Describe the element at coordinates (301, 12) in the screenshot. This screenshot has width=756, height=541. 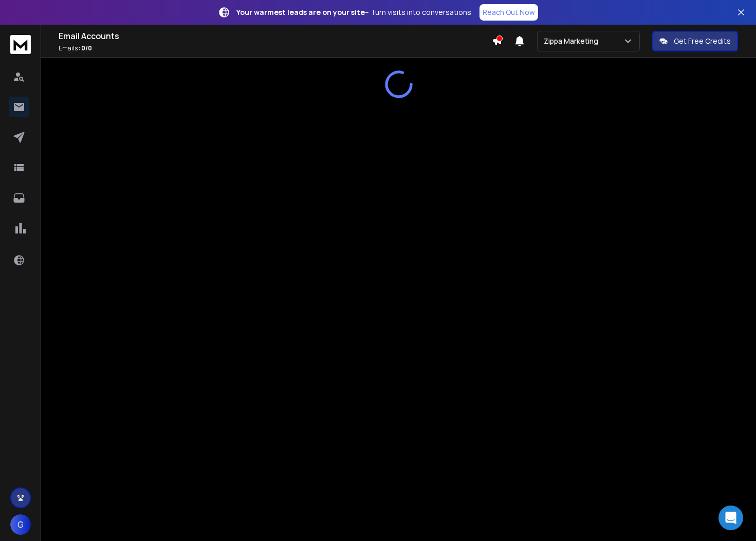
I see `strong: Your warmest leads are on your site` at that location.